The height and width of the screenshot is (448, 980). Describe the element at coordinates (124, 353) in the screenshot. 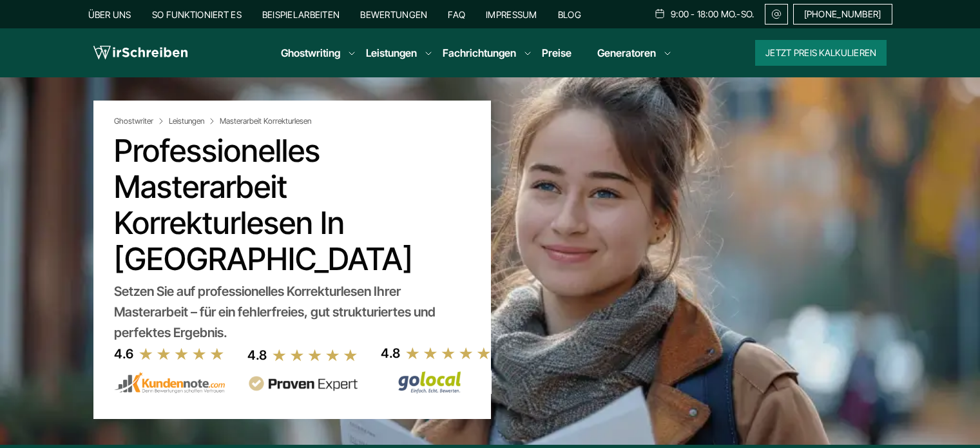

I see `div: 4.6` at that location.